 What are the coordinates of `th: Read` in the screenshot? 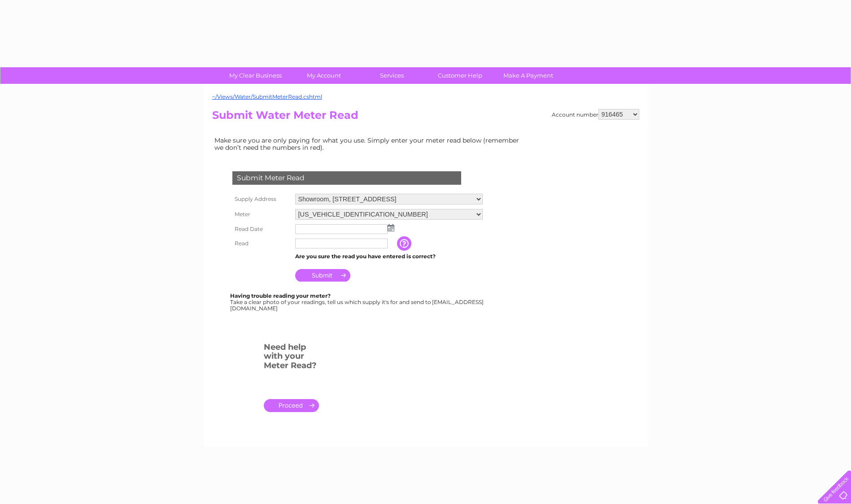 It's located at (262, 244).